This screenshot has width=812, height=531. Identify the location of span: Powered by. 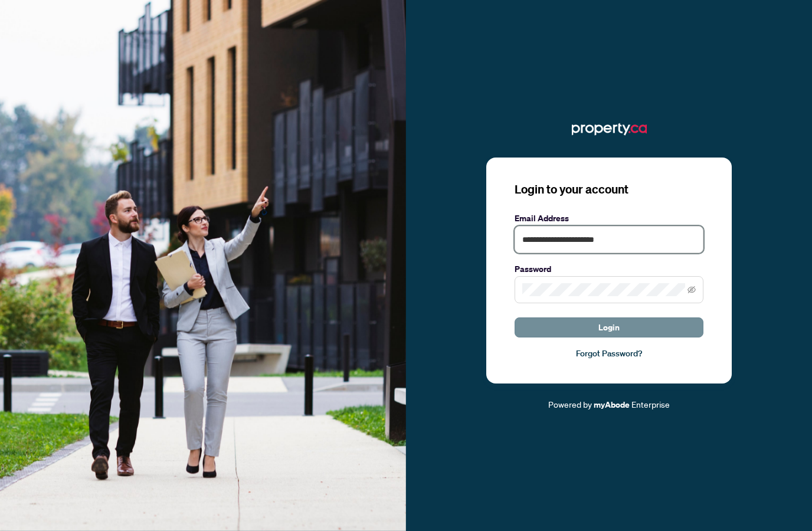
(570, 404).